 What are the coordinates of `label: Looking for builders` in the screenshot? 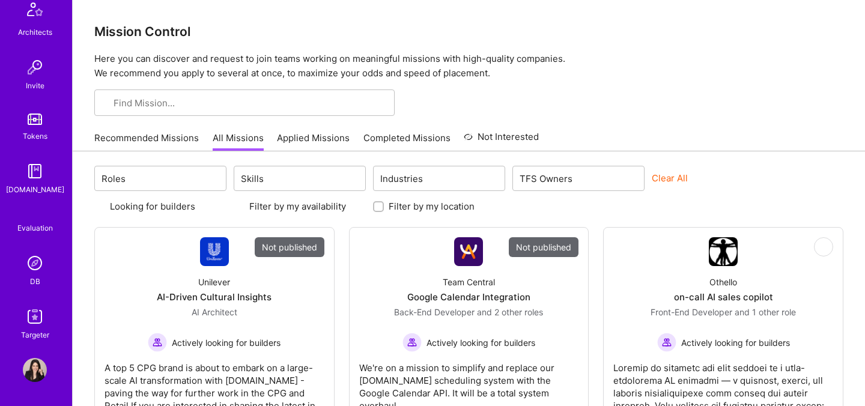 It's located at (153, 206).